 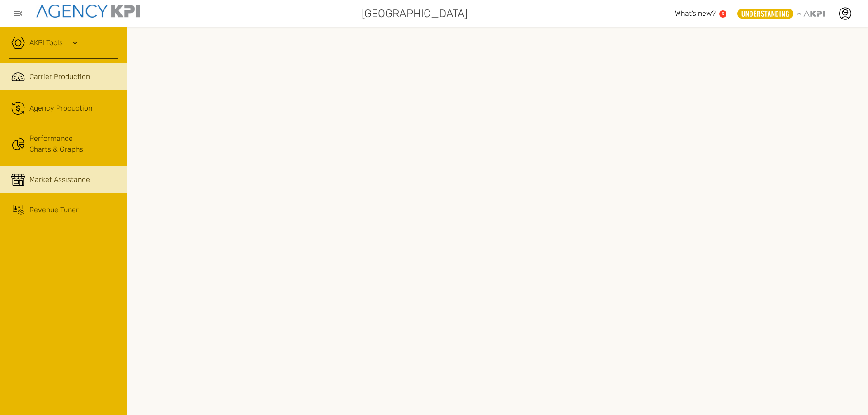 I want to click on img: agencykpi-logo-550x69-2d9e3fa8.png, so click(x=88, y=11).